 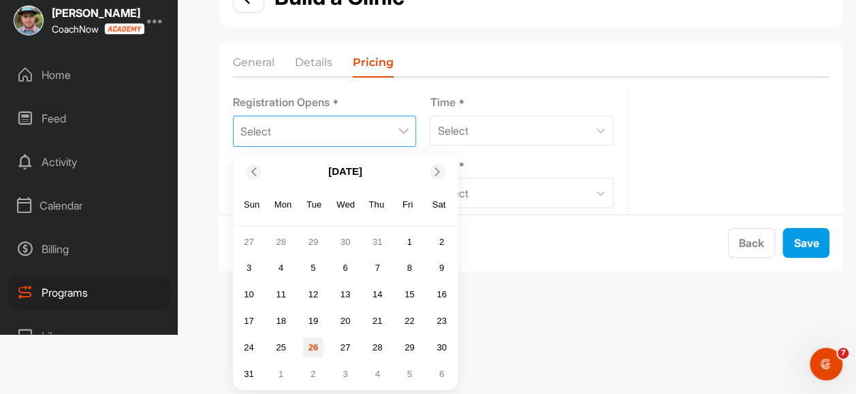 What do you see at coordinates (452, 131) in the screenshot?
I see `div: Select` at bounding box center [452, 131].